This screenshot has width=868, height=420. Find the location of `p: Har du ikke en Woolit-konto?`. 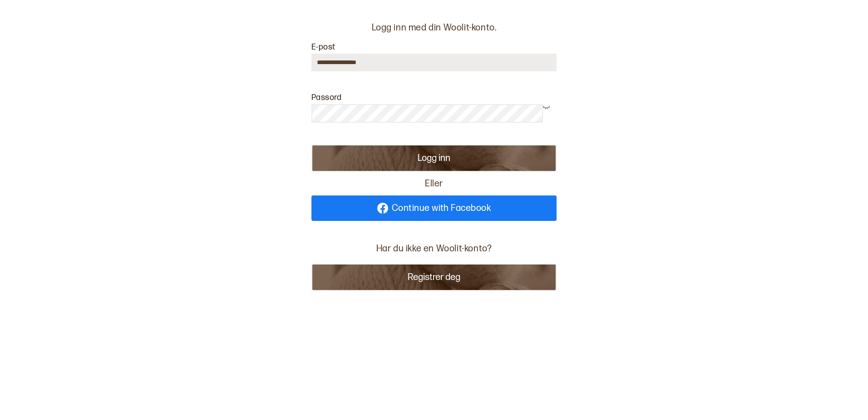

p: Har du ikke en Woolit-konto? is located at coordinates (434, 249).